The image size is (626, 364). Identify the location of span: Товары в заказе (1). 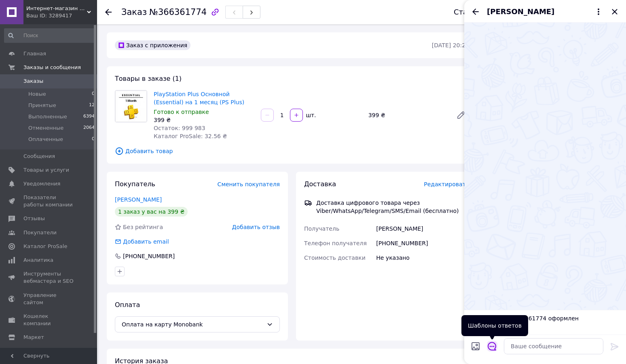
(148, 78).